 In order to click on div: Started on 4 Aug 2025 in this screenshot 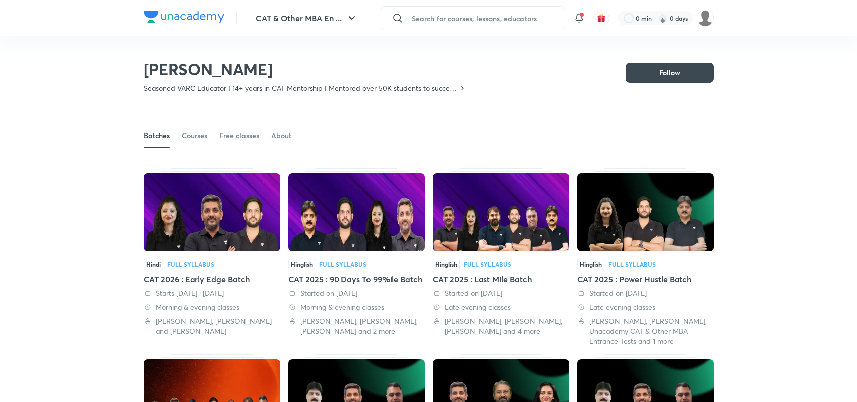, I will do `click(501, 293)`.